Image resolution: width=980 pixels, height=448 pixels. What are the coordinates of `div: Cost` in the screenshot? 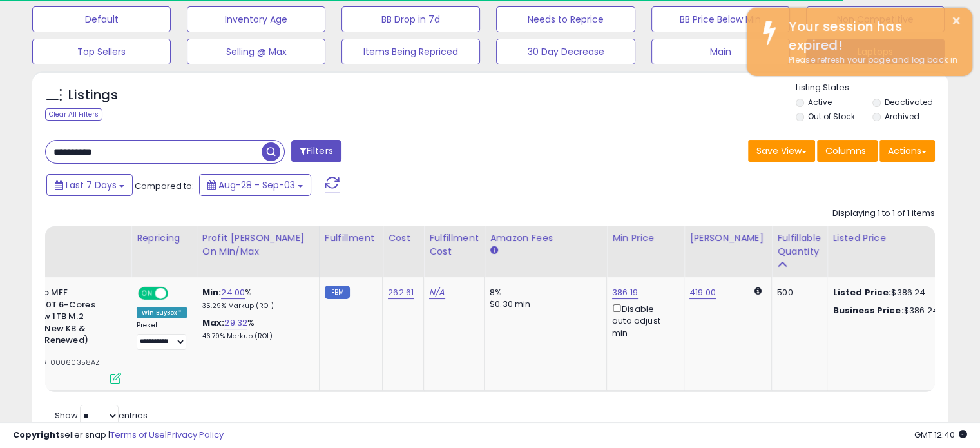 It's located at (402, 238).